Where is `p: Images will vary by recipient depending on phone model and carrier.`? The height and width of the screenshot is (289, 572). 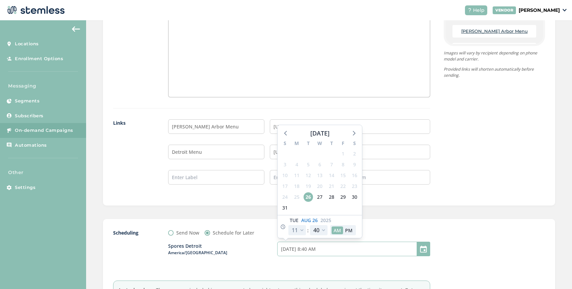
p: Images will vary by recipient depending on phone model and carrier. is located at coordinates (495, 56).